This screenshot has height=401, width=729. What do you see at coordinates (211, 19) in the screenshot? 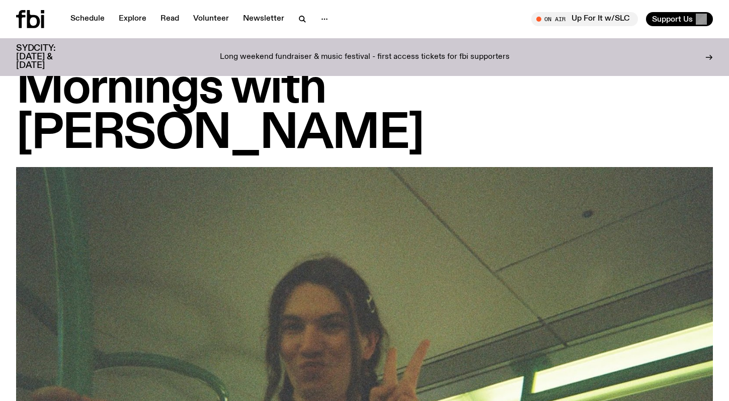
I see `a: Volunteer` at bounding box center [211, 19].